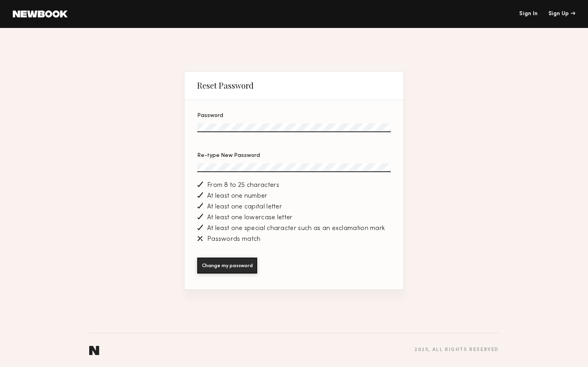  I want to click on div: Sign Up, so click(562, 14).